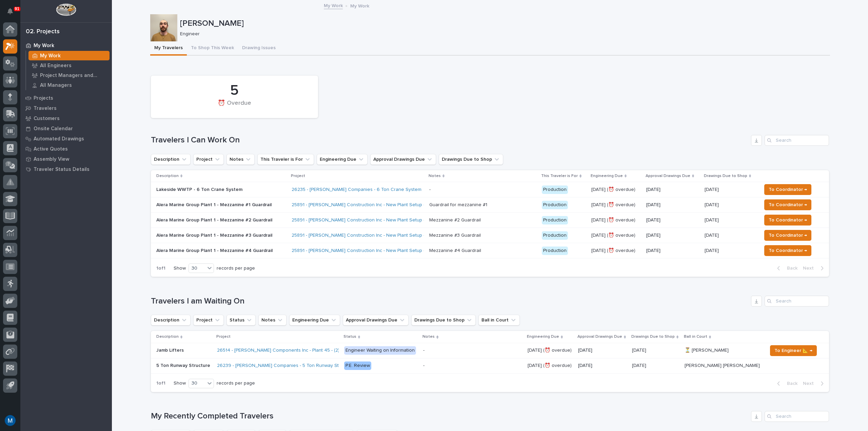  I want to click on p: Customers, so click(46, 118).